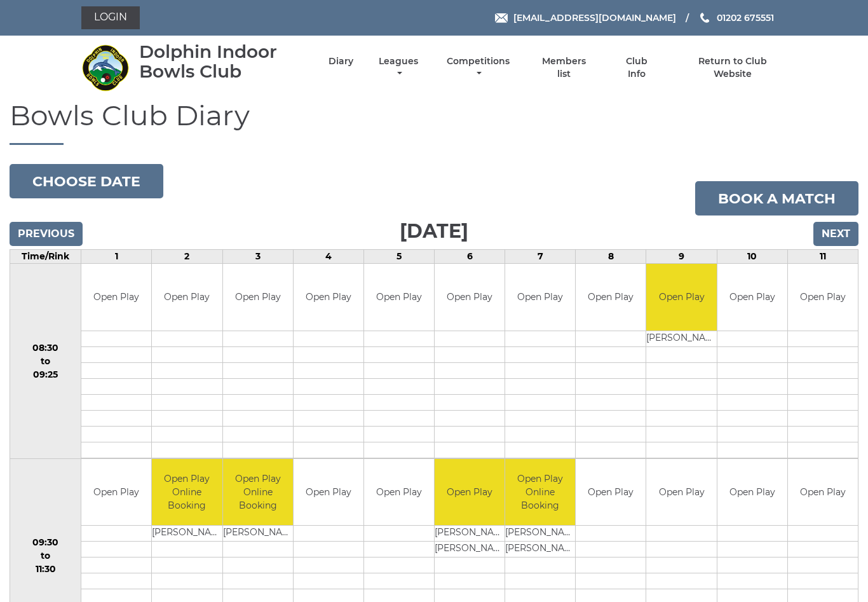 This screenshot has width=868, height=602. Describe the element at coordinates (752, 257) in the screenshot. I see `td: 10` at that location.